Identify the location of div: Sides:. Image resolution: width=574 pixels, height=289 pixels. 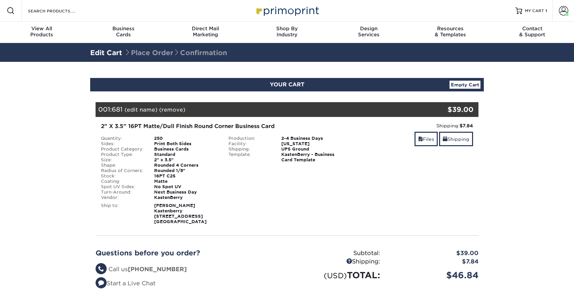
(122, 144).